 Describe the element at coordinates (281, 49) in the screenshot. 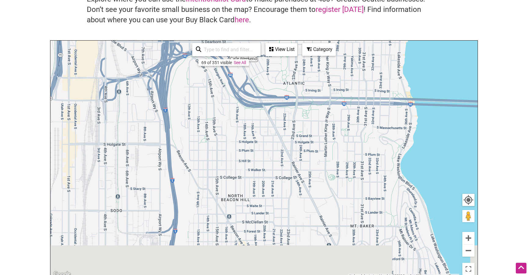

I see `div: View List` at that location.